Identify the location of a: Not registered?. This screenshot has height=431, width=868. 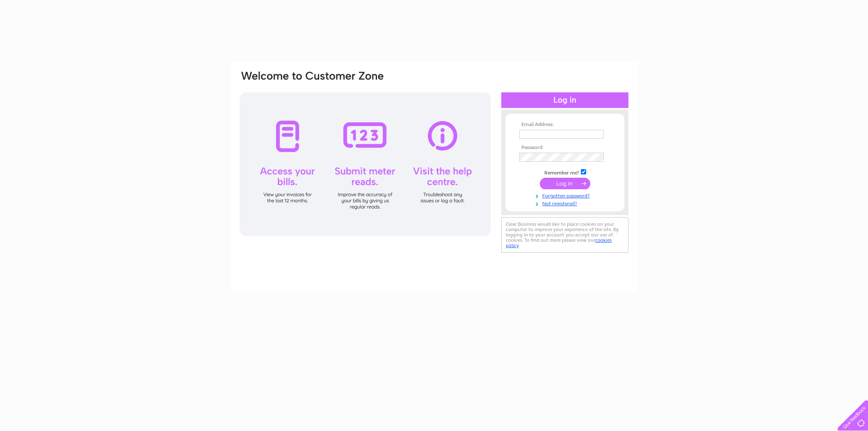
(566, 203).